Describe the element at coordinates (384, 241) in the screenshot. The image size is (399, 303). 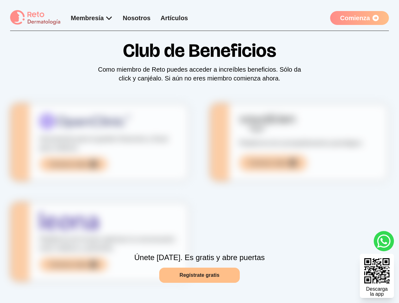
I see `a: whatsapp button` at that location.